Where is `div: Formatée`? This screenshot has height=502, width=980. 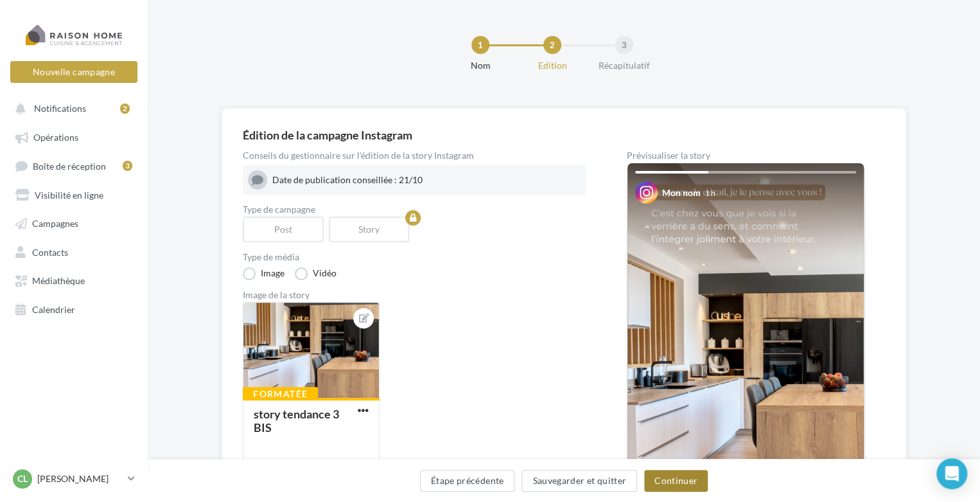
div: Formatée is located at coordinates (279, 394).